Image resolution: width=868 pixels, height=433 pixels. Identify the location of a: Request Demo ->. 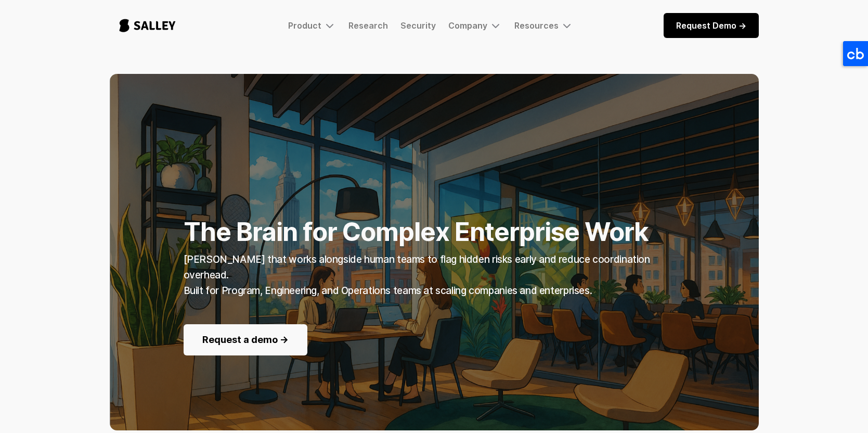
(711, 26).